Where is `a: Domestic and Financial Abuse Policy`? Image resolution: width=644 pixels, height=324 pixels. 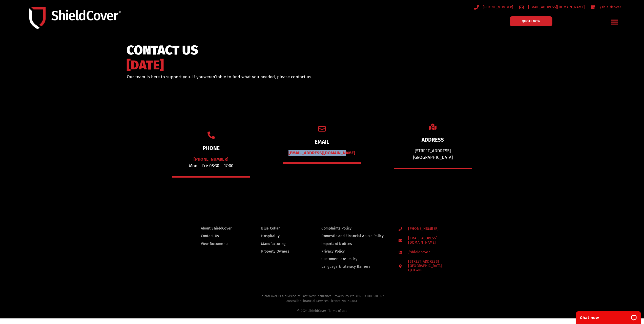 a: Domestic and Financial Abuse Policy is located at coordinates (355, 236).